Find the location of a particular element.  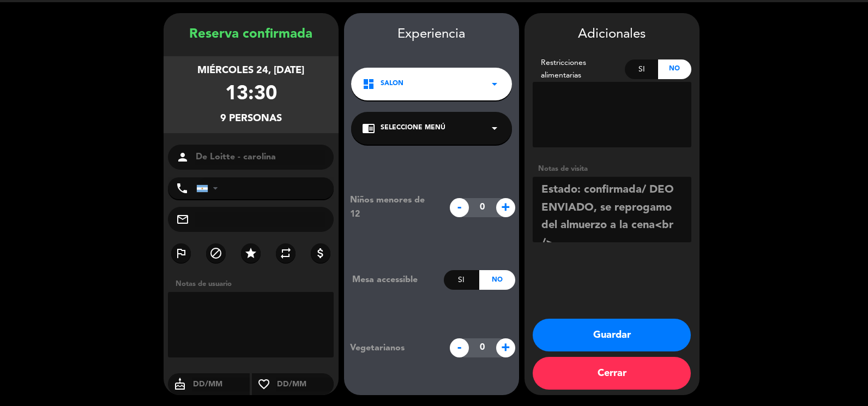

button: Cerrar is located at coordinates (612, 373).